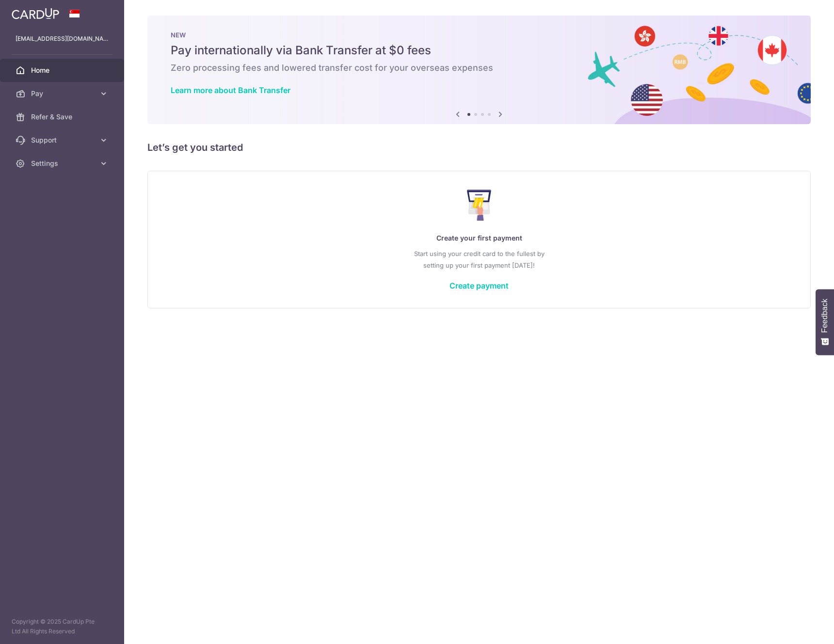 Image resolution: width=834 pixels, height=644 pixels. Describe the element at coordinates (63, 70) in the screenshot. I see `span: Home` at that location.